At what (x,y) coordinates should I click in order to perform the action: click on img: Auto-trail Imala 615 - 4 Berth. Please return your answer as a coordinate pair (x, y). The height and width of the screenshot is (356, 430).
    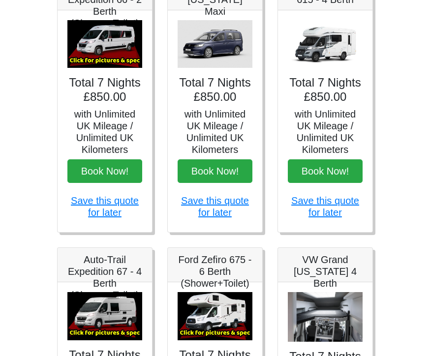
    Looking at the image, I should click on (325, 44).